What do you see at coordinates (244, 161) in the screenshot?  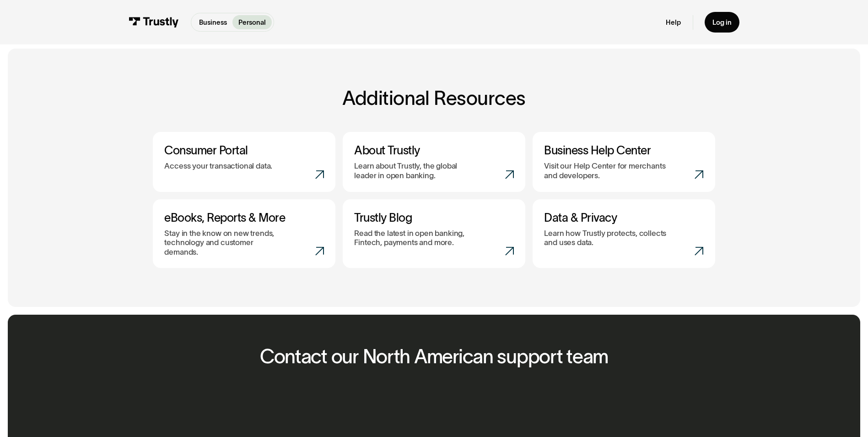 I see `a: Consumer PortalAccess your transactional data.` at bounding box center [244, 161].